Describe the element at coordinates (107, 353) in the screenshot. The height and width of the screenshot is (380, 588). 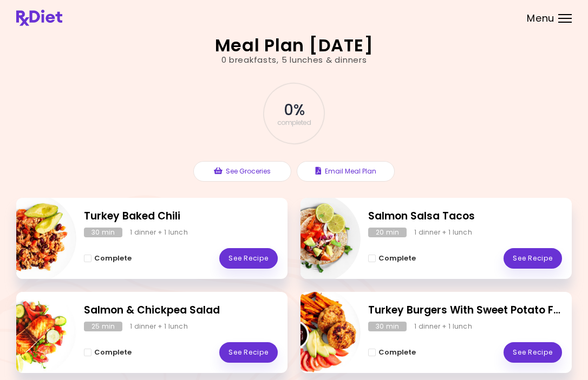
I see `button: Complete - Salmon & Chickpea Salad` at that location.